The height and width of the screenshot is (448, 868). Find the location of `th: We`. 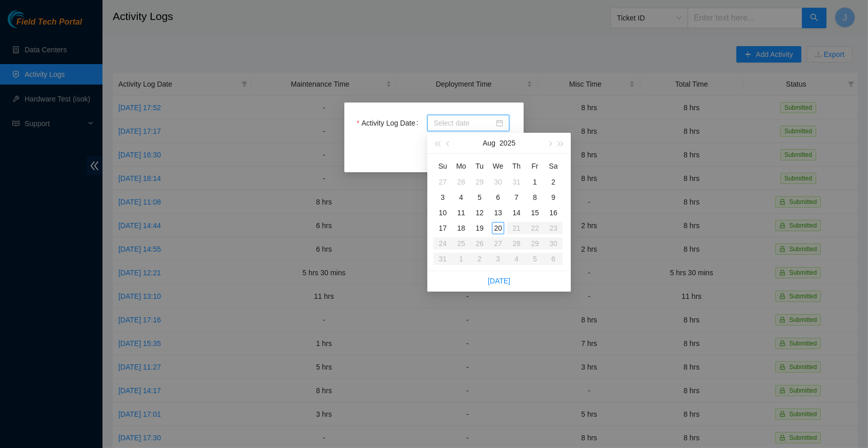

th: We is located at coordinates (498, 167).